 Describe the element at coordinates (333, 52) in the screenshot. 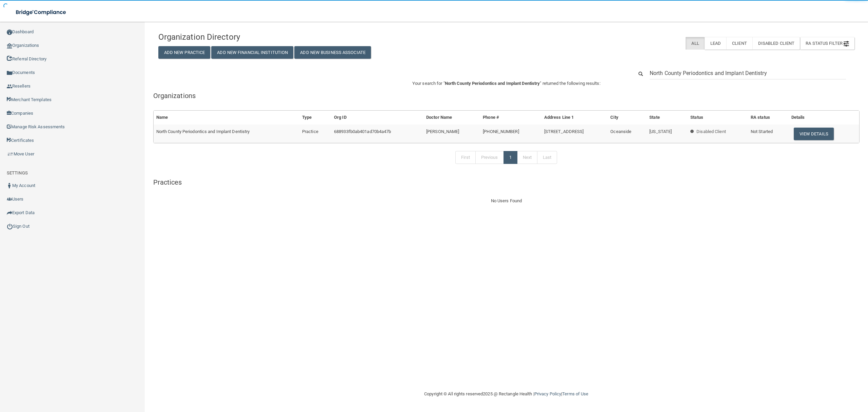

I see `button: Add New Business Associate` at that location.